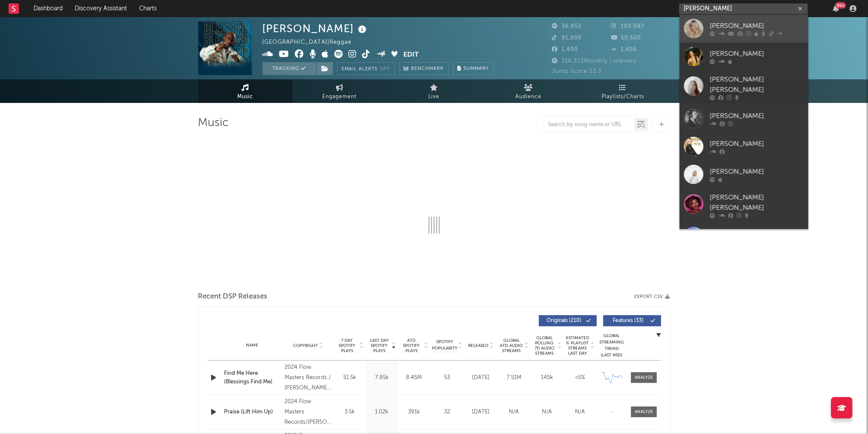 Image resolution: width=868 pixels, height=434 pixels. What do you see at coordinates (589, 125) in the screenshot?
I see `input: Search by song name or URL` at bounding box center [589, 125].